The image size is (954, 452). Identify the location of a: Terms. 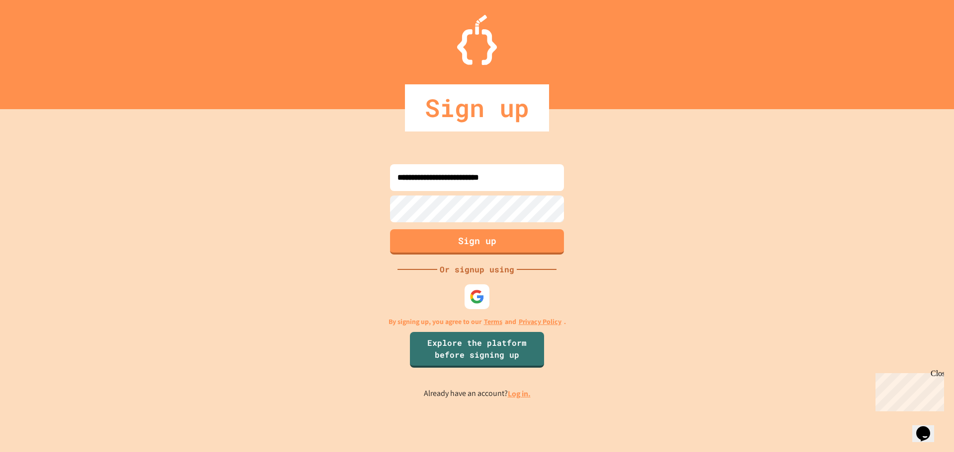
(493, 322).